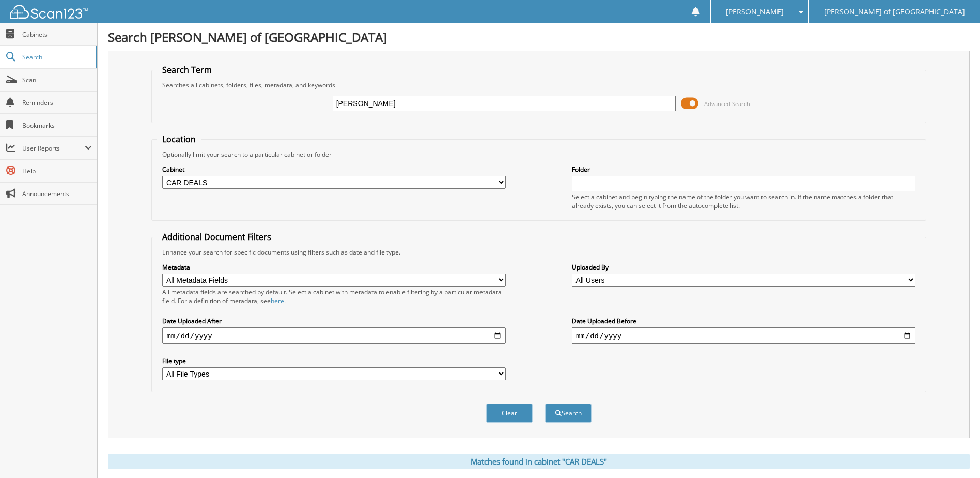  Describe the element at coordinates (744, 267) in the screenshot. I see `label: Uploaded By` at that location.